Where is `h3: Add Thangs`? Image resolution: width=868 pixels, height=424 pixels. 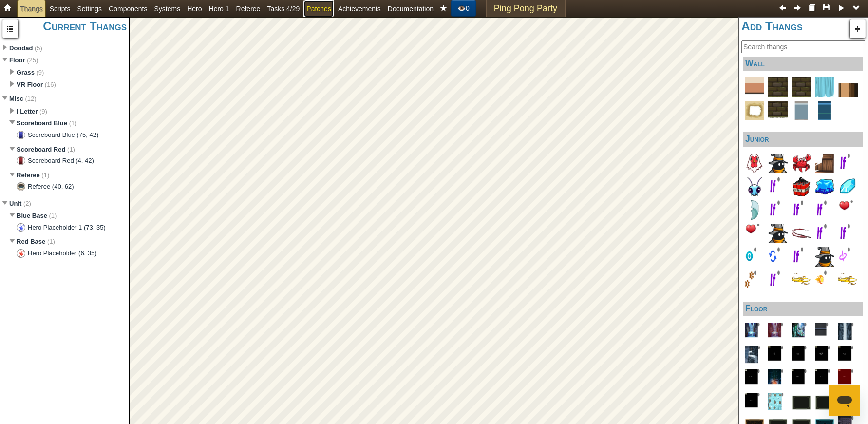 h3: Add Thangs is located at coordinates (804, 27).